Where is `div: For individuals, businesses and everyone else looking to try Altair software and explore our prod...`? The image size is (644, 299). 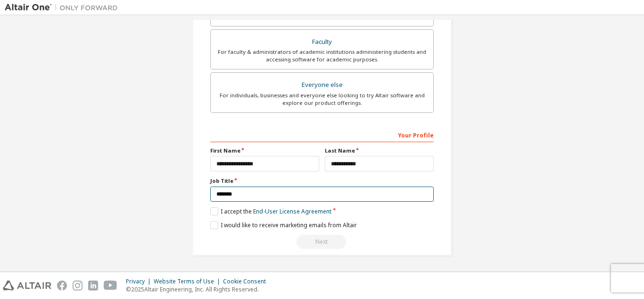 div: For individuals, businesses and everyone else looking to try Altair software and explore our prod... is located at coordinates (322, 99).